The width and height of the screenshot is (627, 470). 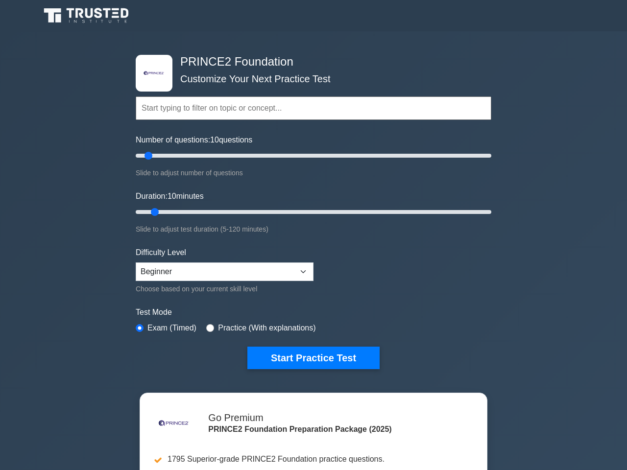 I want to click on label: Difficulty Level, so click(x=161, y=253).